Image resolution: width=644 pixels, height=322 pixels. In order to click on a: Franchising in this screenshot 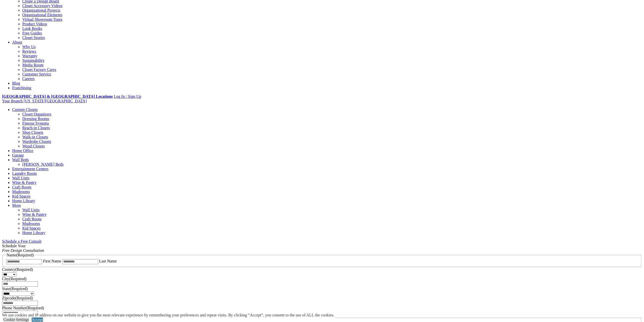, I will do `click(22, 87)`.